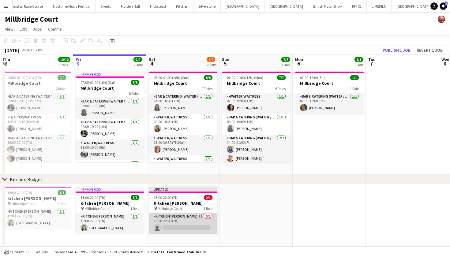 This screenshot has height=257, width=450. Describe the element at coordinates (158, 6) in the screenshot. I see `button: Hickstead` at that location.